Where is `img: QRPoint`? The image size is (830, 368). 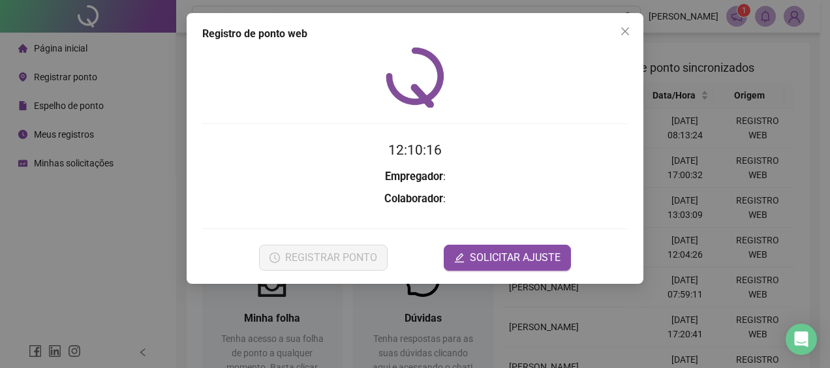
img: QRPoint is located at coordinates (415, 77).